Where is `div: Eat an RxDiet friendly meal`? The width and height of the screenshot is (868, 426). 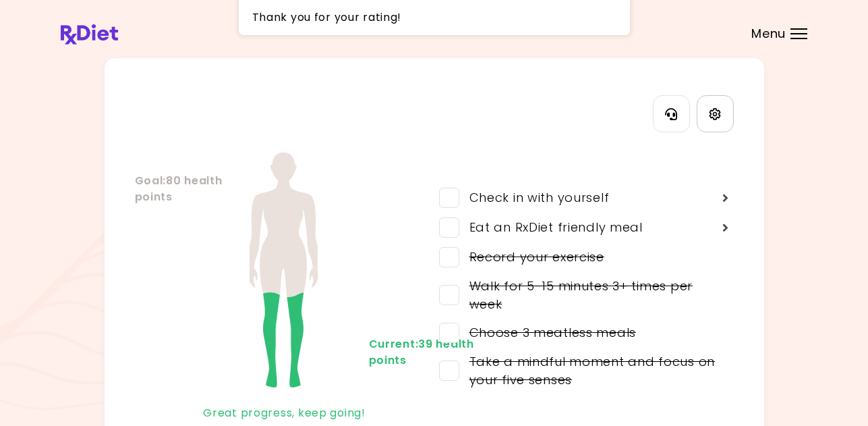 div: Eat an RxDiet friendly meal is located at coordinates (552, 227).